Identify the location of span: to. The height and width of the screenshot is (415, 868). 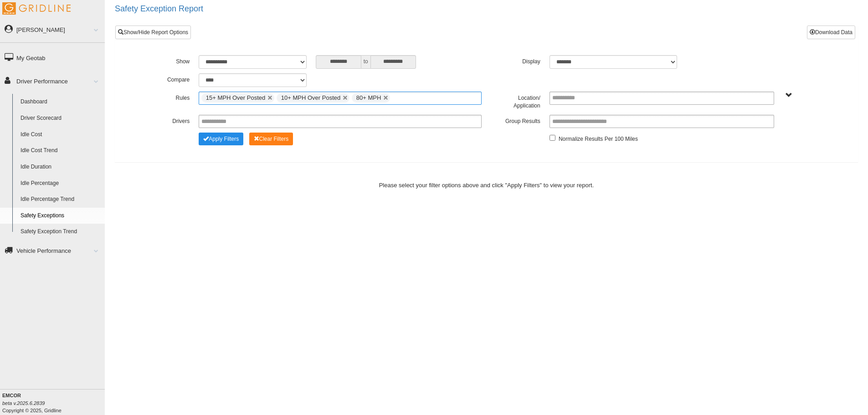
(366, 62).